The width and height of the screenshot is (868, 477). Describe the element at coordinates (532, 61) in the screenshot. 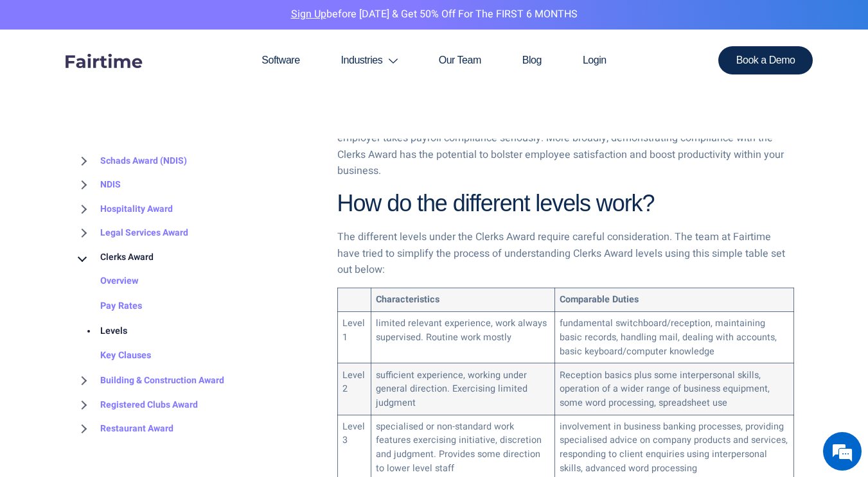

I see `a: Blog` at that location.